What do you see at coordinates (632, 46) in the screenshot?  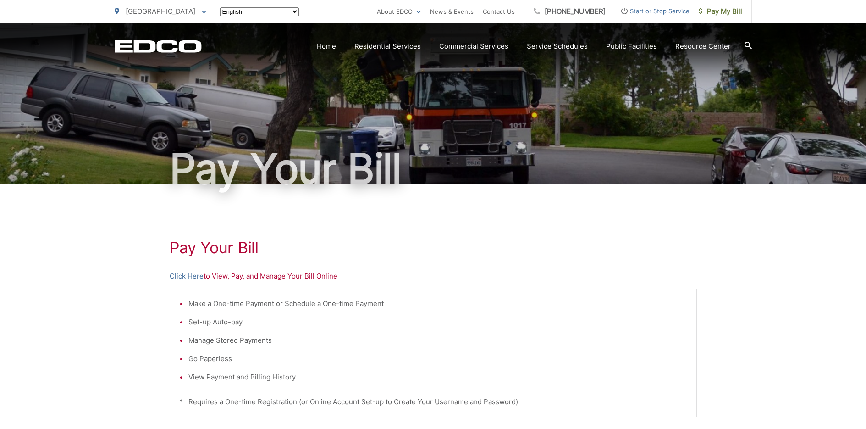 I see `a: Public Facilities` at bounding box center [632, 46].